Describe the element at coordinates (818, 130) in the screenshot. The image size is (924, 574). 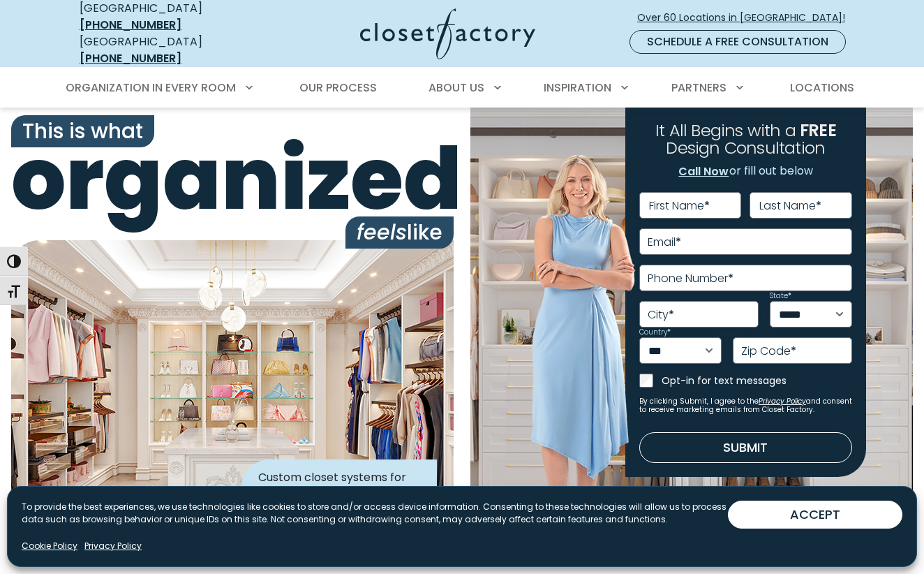
I see `span: FREE` at that location.